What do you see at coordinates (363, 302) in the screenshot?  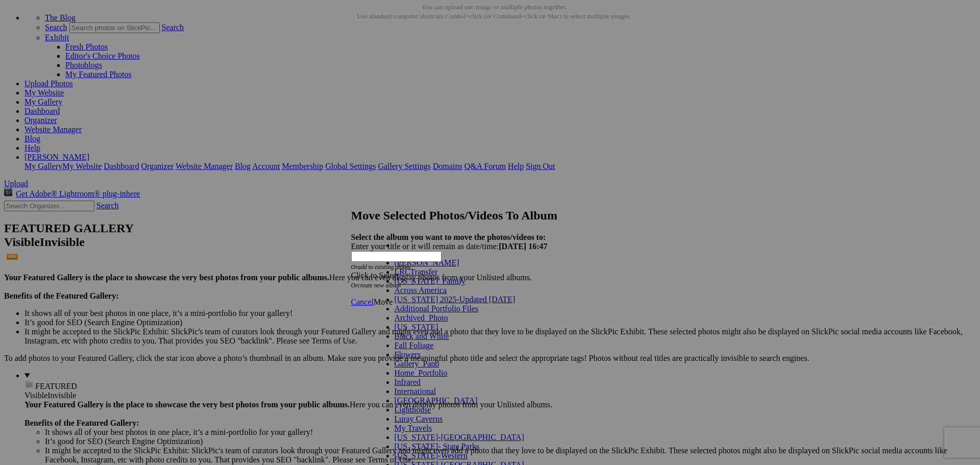 I see `a: Cancel` at bounding box center [363, 302].